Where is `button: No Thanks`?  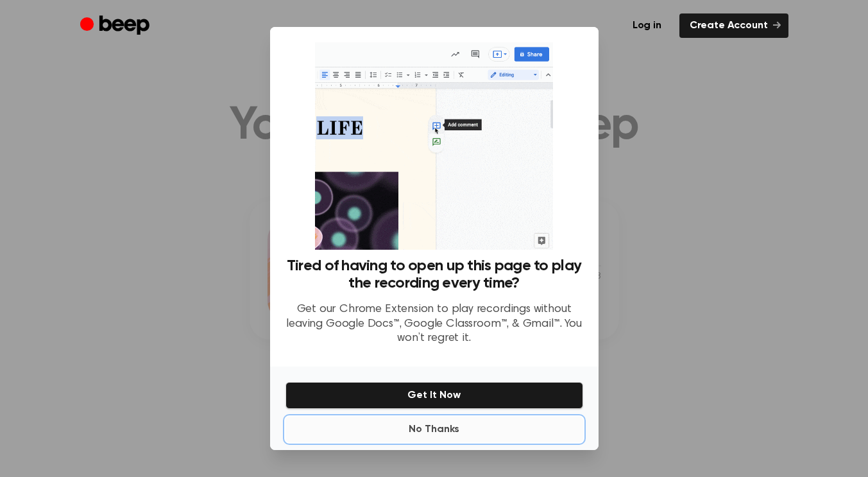 button: No Thanks is located at coordinates (434, 429).